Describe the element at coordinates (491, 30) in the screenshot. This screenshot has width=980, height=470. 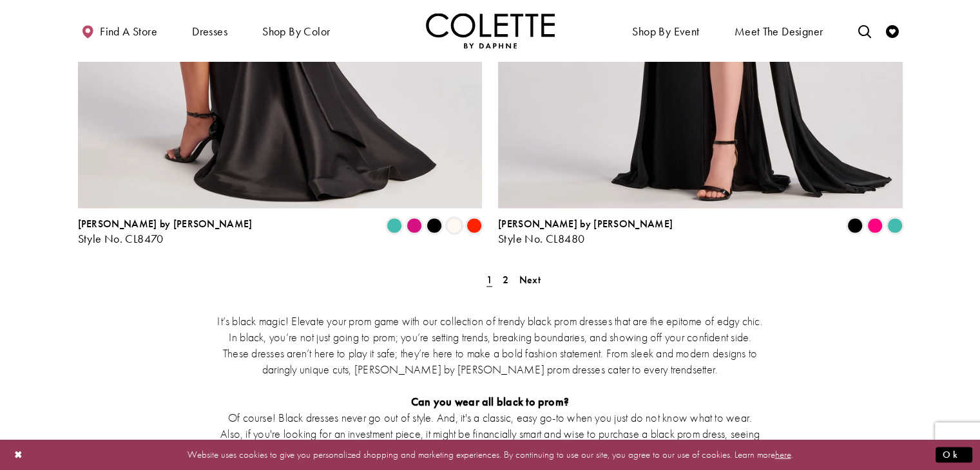
I see `a: Visit Home Page` at that location.